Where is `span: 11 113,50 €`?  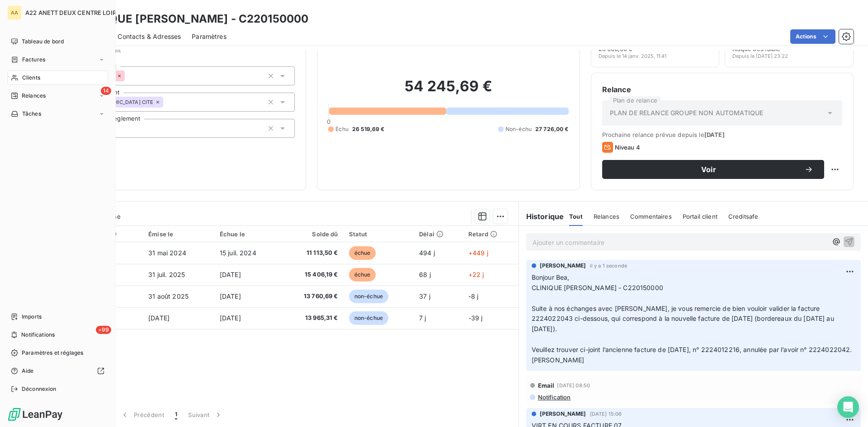 span: 11 113,50 € is located at coordinates (311, 253).